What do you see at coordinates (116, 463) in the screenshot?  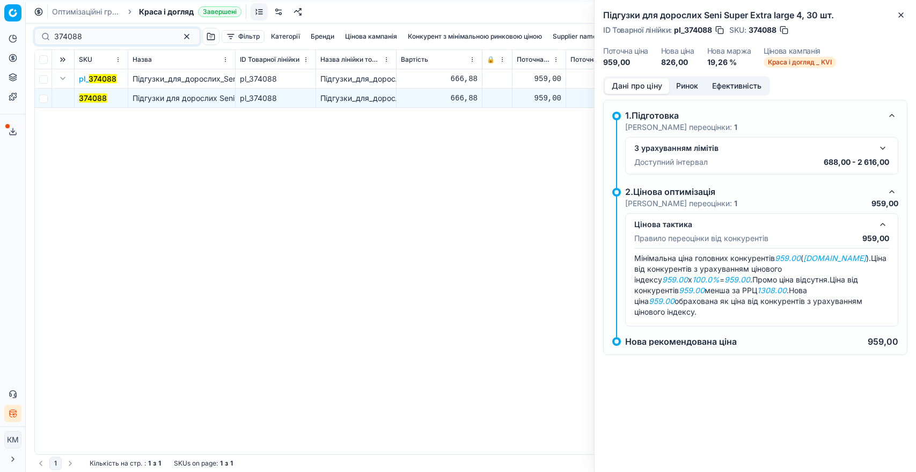 I see `span: Кількість на стр.` at bounding box center [116, 463].